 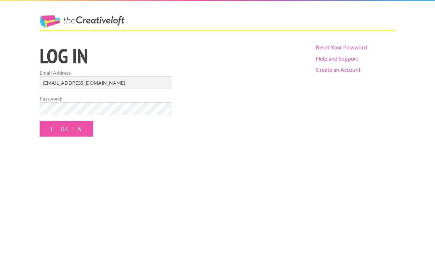 What do you see at coordinates (82, 22) in the screenshot?
I see `a: The Creative Loft` at bounding box center [82, 22].